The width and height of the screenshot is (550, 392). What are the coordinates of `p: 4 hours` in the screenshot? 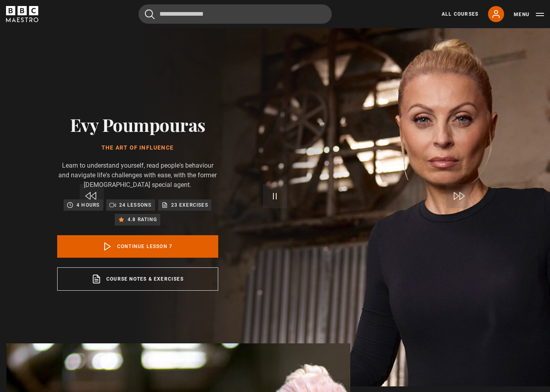 It's located at (88, 205).